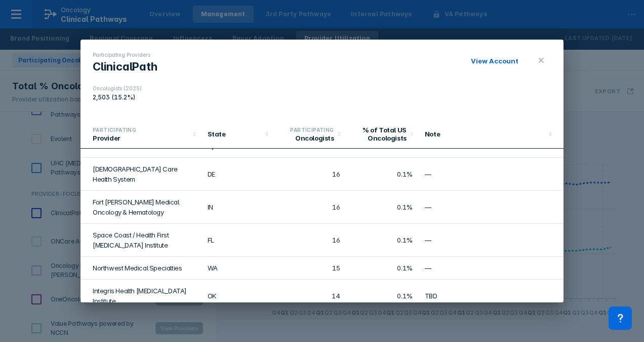  Describe the element at coordinates (310, 296) in the screenshot. I see `td: 14` at that location.